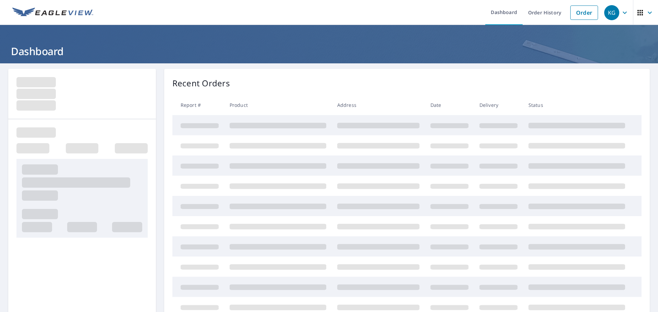 The width and height of the screenshot is (658, 312). Describe the element at coordinates (53, 13) in the screenshot. I see `img: EV Logo` at that location.